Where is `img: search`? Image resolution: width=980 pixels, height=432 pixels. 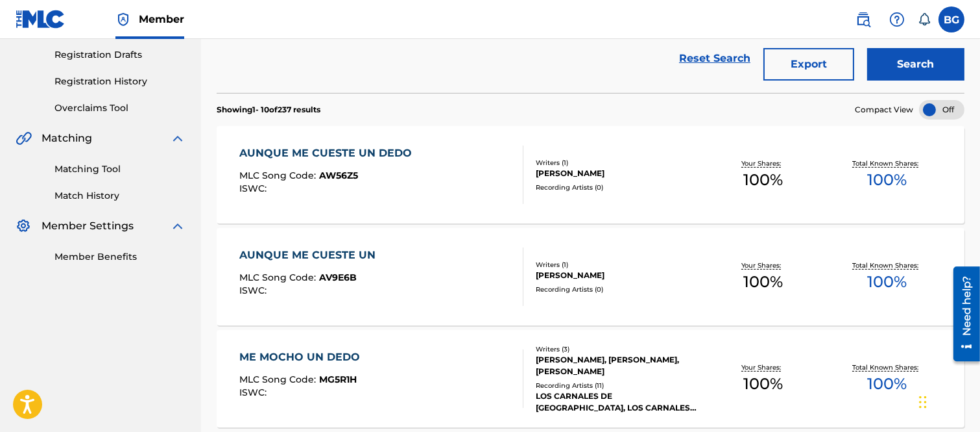 img: search is located at coordinates (863, 19).